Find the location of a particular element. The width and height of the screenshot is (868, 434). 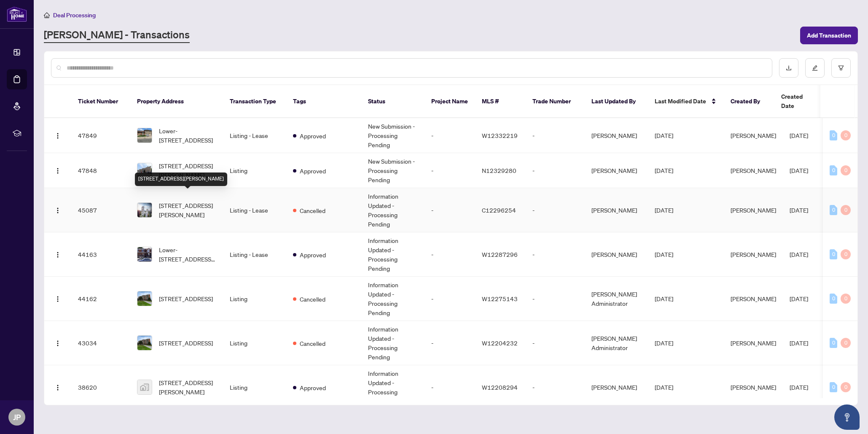

td: Information Updated - Processing Pending is located at coordinates (393, 299).